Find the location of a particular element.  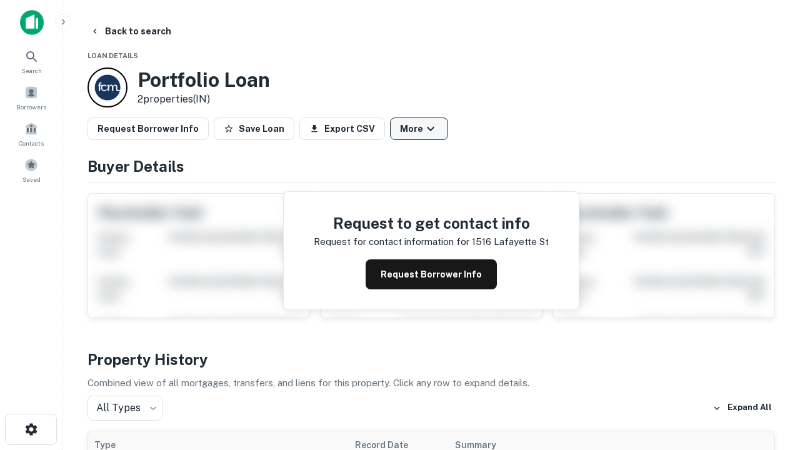

h4: Buyer Details is located at coordinates (431, 166).